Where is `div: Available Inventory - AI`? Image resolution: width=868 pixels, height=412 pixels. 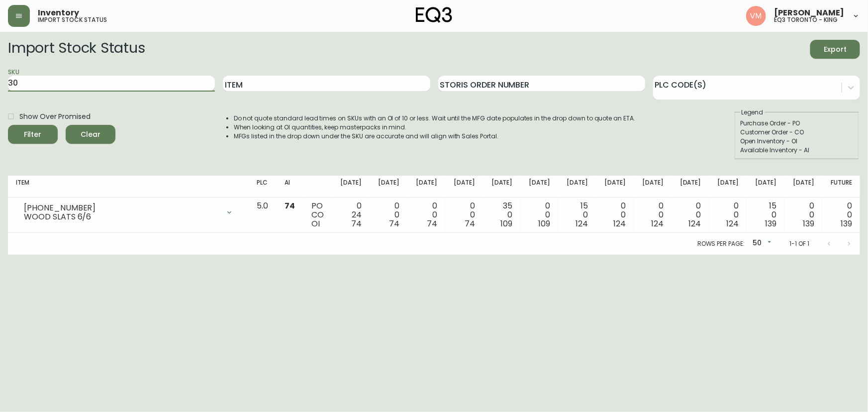 div: Available Inventory - AI is located at coordinates (797, 151).